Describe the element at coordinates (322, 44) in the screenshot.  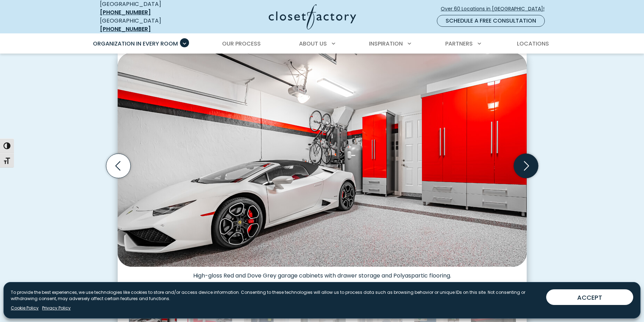
I see `nav: Primary Menu` at that location.